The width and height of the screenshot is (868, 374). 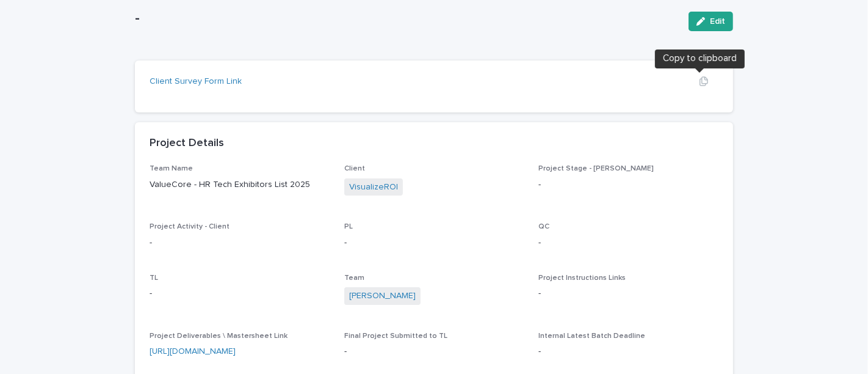 What do you see at coordinates (544, 227) in the screenshot?
I see `span: QC` at bounding box center [544, 227].